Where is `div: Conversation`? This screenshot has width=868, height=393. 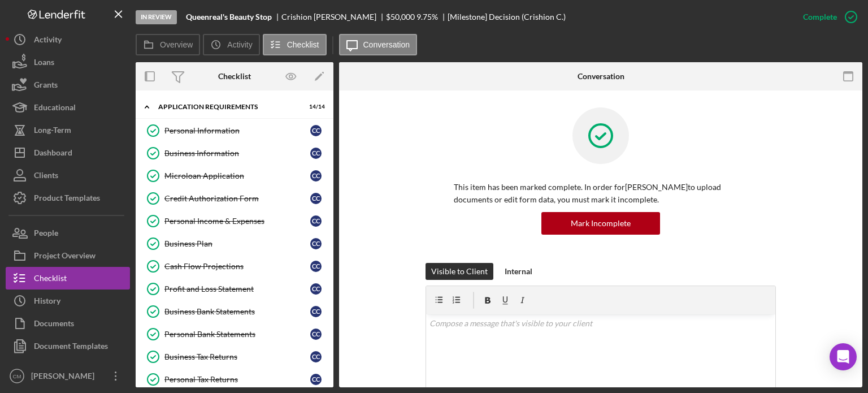 div: Conversation is located at coordinates (601, 77).